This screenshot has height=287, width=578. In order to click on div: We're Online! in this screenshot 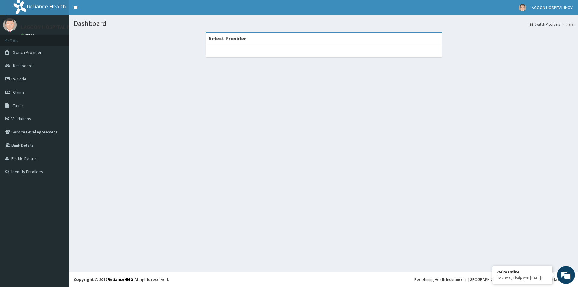, I will do `click(522, 272)`.